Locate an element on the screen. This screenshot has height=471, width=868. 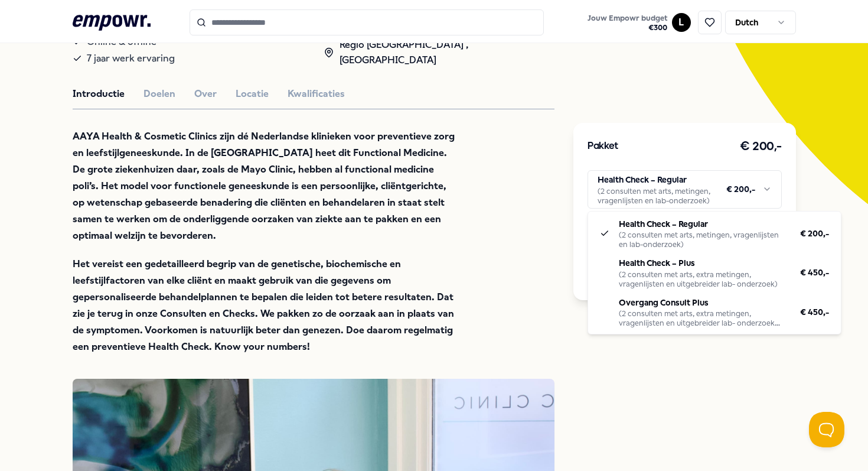
p: Health Check – Plus is located at coordinates (702, 262).